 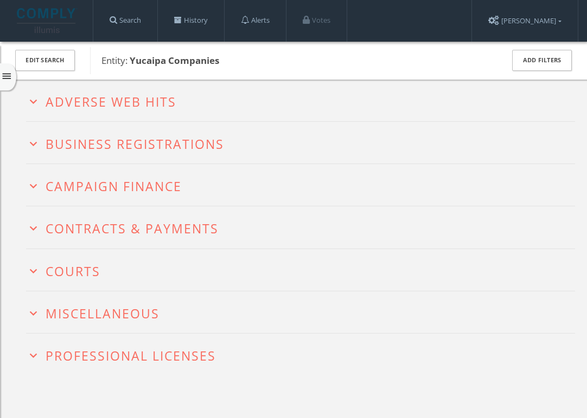 What do you see at coordinates (300, 143) in the screenshot?
I see `button: expand_moreBusiness Registrations` at bounding box center [300, 143].